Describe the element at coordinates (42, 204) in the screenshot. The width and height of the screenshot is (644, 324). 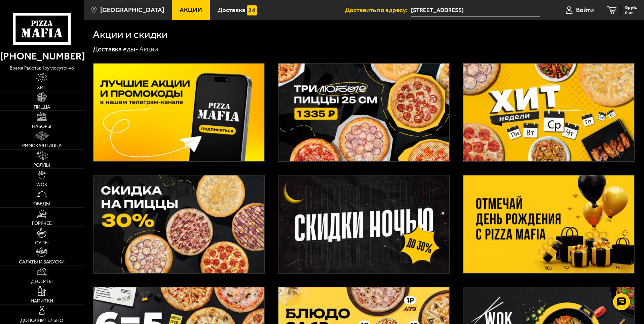
I see `span: Обеды` at that location.